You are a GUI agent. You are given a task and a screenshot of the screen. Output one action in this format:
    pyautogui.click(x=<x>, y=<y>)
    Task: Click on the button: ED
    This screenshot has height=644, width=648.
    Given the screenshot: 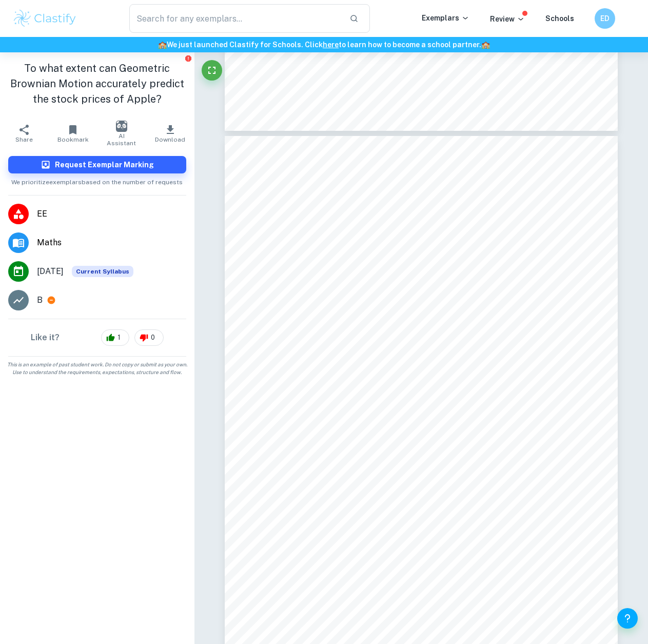 What is the action you would take?
    pyautogui.click(x=605, y=19)
    